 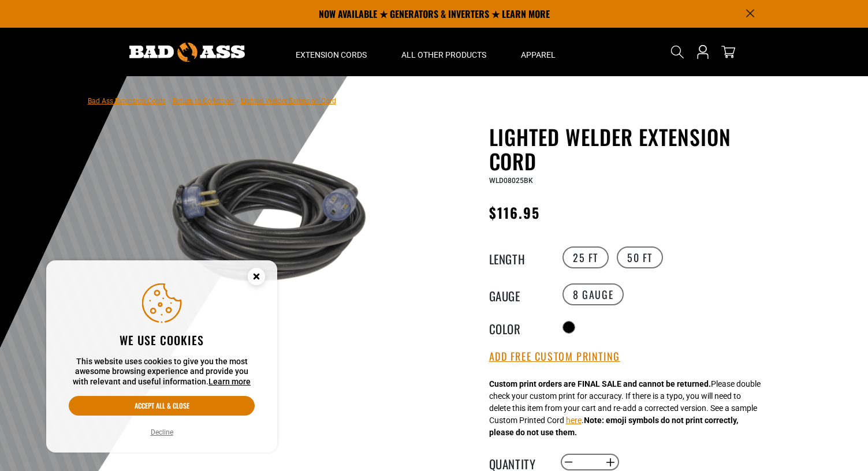 What do you see at coordinates (444, 52) in the screenshot?
I see `summary: All Other Products` at bounding box center [444, 52].